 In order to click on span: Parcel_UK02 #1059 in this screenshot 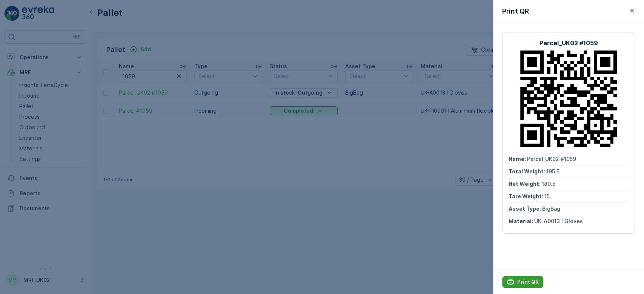, I will do `click(552, 158)`.